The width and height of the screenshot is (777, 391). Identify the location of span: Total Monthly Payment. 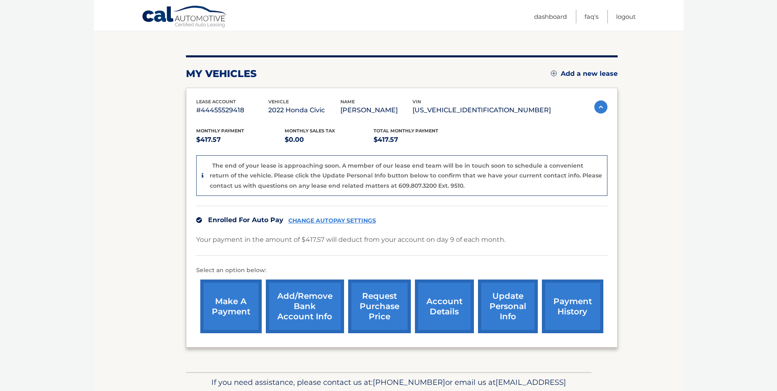
(406, 131).